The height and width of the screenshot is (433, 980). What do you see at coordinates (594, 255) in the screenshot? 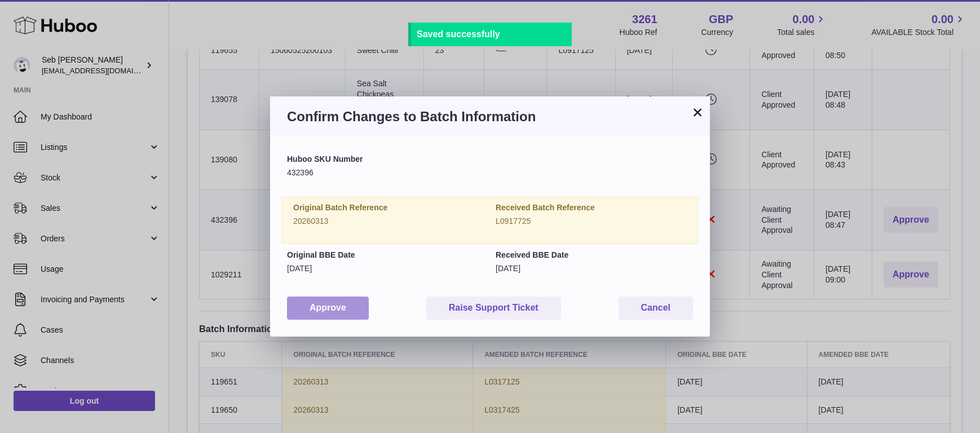
I see `label: Received BBE Date` at bounding box center [594, 255].